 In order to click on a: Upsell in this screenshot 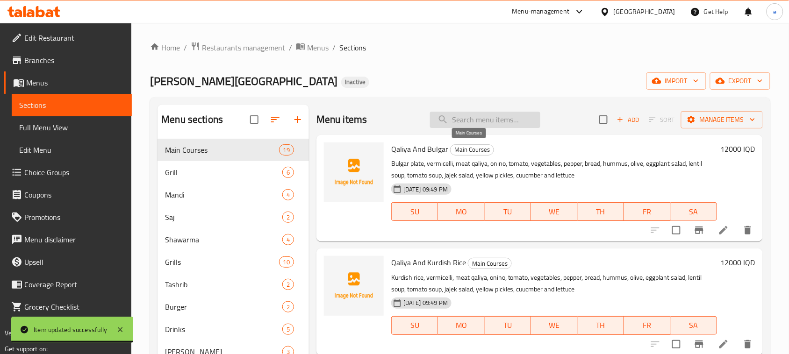, I will do `click(68, 262)`.